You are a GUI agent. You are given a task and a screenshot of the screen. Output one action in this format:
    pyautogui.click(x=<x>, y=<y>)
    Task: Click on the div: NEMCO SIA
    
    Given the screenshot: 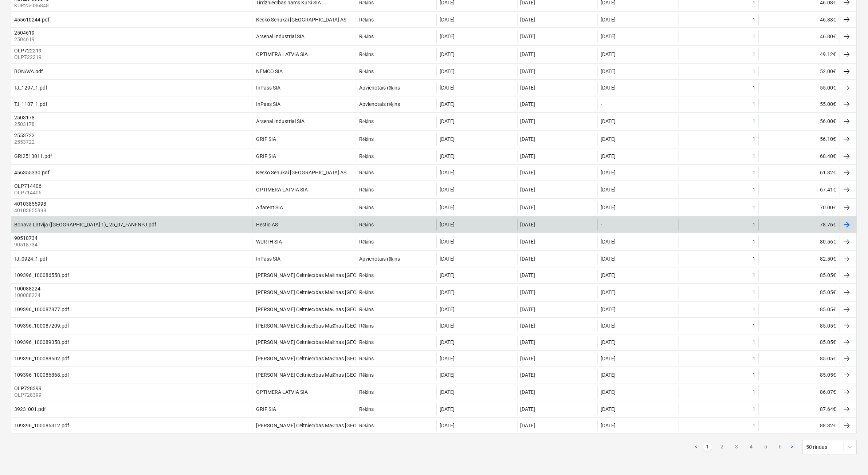 What is the action you would take?
    pyautogui.click(x=269, y=71)
    